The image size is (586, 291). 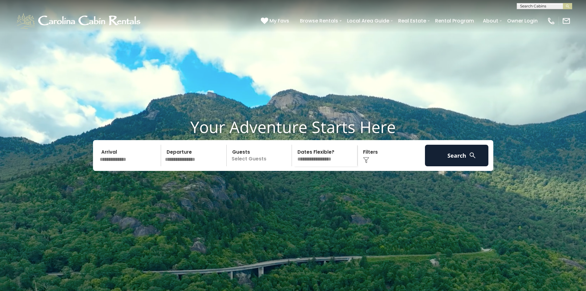 I want to click on a: Owner Login, so click(x=522, y=21).